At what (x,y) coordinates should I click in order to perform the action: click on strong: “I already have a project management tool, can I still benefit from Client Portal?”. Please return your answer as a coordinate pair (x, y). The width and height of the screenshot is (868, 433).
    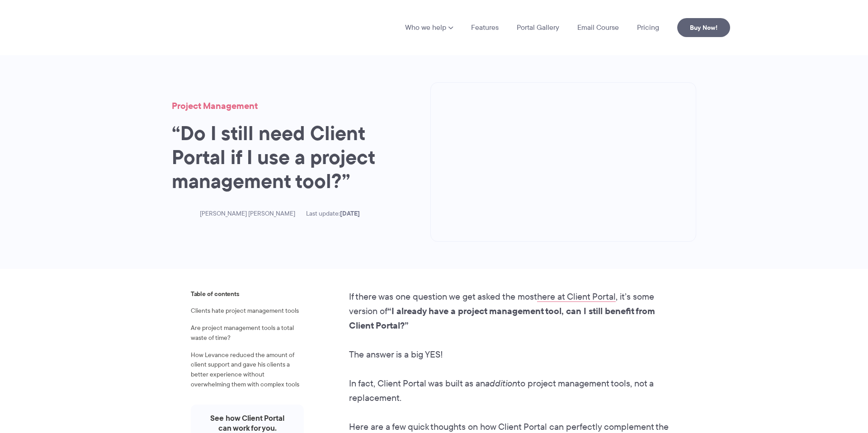
    Looking at the image, I should click on (502, 318).